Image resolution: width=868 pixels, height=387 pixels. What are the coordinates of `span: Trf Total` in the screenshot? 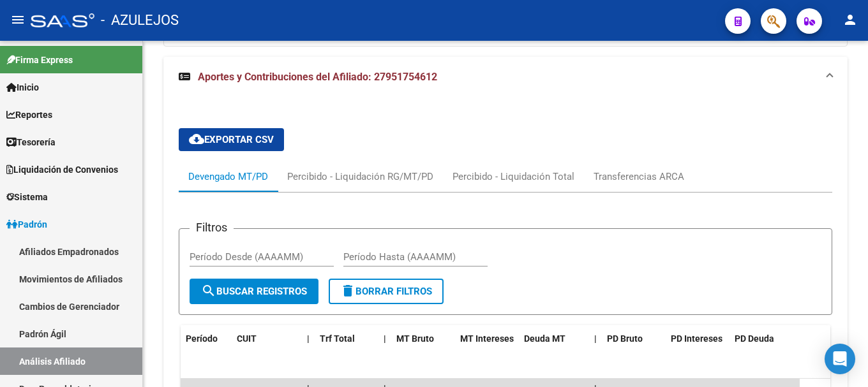 It's located at (337, 338).